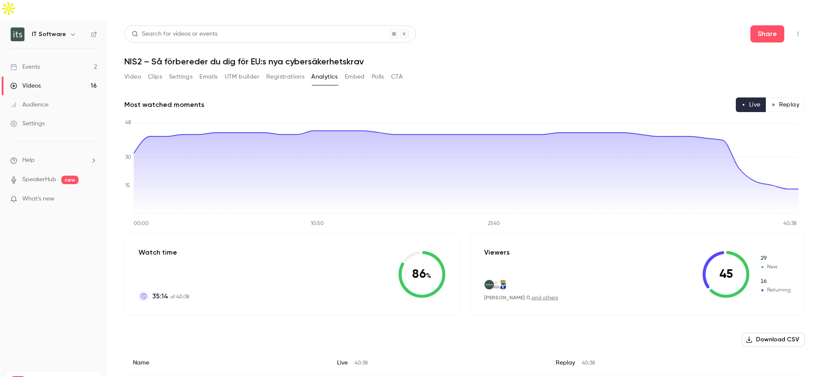 This screenshot has width=822, height=377. Describe the element at coordinates (465, 61) in the screenshot. I see `h1: NIS2 – Så förbereder du dig för EU:s nya cybersäkerhetskrav` at that location.